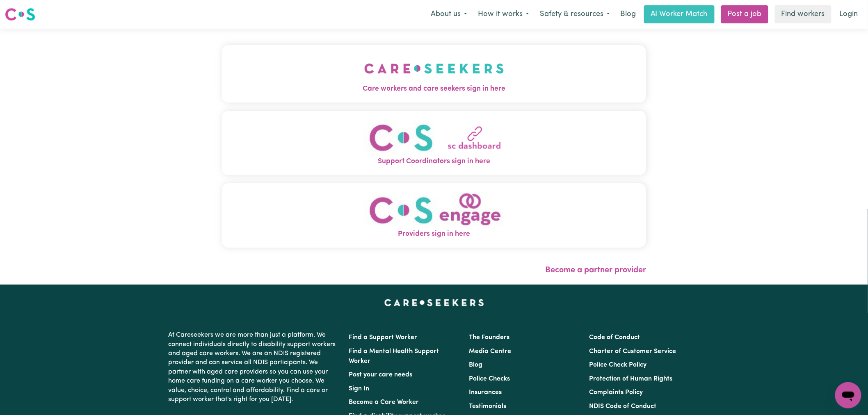 The height and width of the screenshot is (415, 868). What do you see at coordinates (384, 402) in the screenshot?
I see `a: Become a Care Worker` at bounding box center [384, 402].